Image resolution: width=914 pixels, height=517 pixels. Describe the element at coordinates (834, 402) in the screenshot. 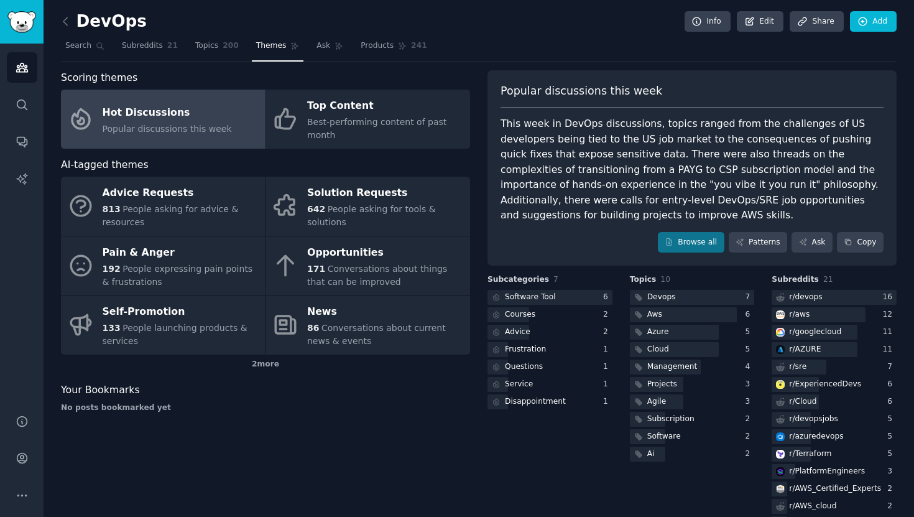

I see `a: r/Cloud6` at that location.